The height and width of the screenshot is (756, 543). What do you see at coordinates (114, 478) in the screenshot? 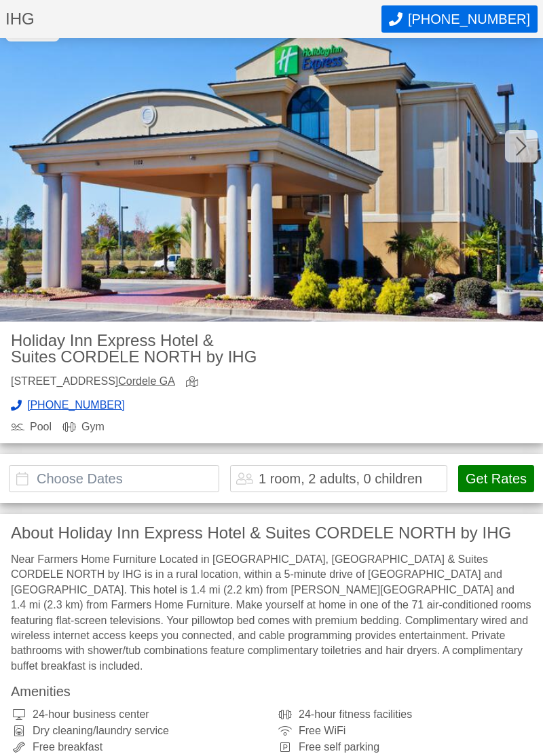
I see `input: Choose Dates` at bounding box center [114, 478].